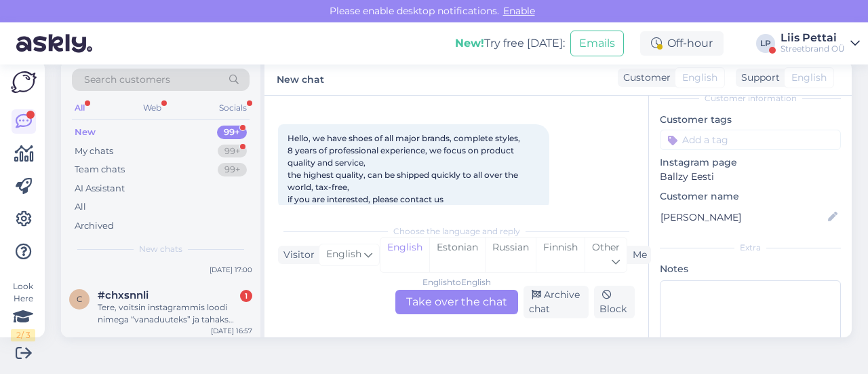 The height and width of the screenshot is (374, 868). Describe the element at coordinates (300, 77) in the screenshot. I see `label: New chat` at that location.